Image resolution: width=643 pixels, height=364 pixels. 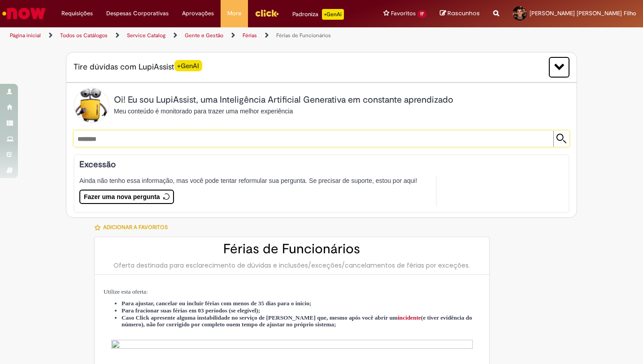 What do you see at coordinates (203, 111) in the screenshot?
I see `span: Meu conteúdo é monitorado para trazer uma melhor experiência` at bounding box center [203, 111].